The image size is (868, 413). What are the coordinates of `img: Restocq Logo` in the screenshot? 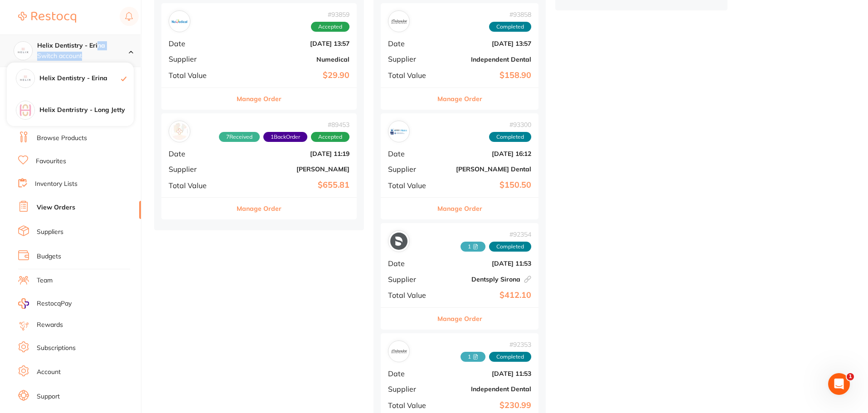 It's located at (47, 17).